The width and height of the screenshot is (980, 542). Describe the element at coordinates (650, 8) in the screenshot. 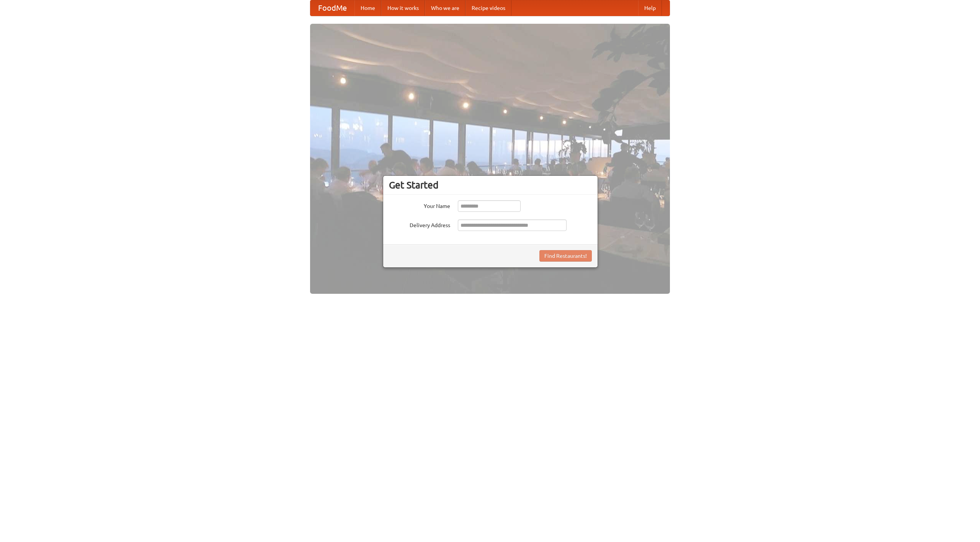

I see `a: Help` at that location.